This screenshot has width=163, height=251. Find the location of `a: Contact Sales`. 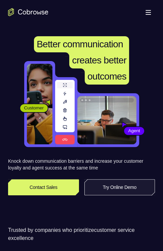

a: Contact Sales is located at coordinates (43, 187).